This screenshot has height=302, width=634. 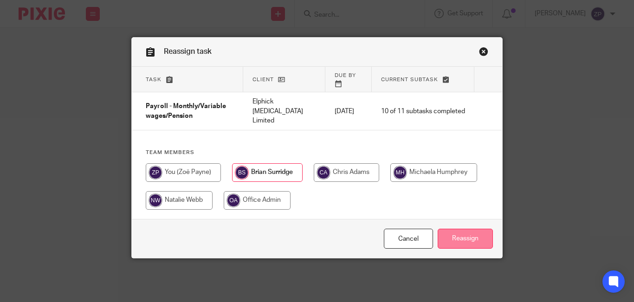 I want to click on span: Reassign task, so click(x=187, y=52).